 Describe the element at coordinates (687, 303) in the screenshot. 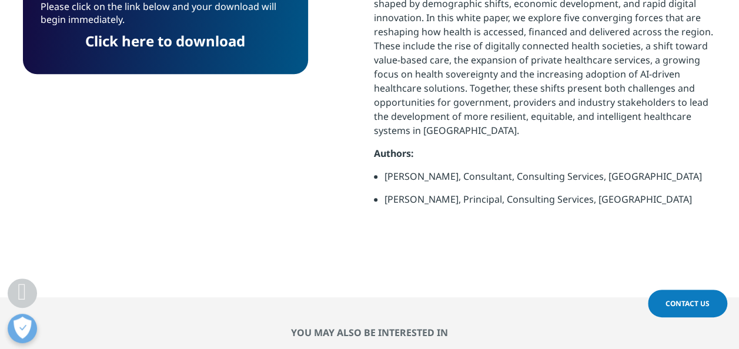

I see `a: Contact Us` at that location.